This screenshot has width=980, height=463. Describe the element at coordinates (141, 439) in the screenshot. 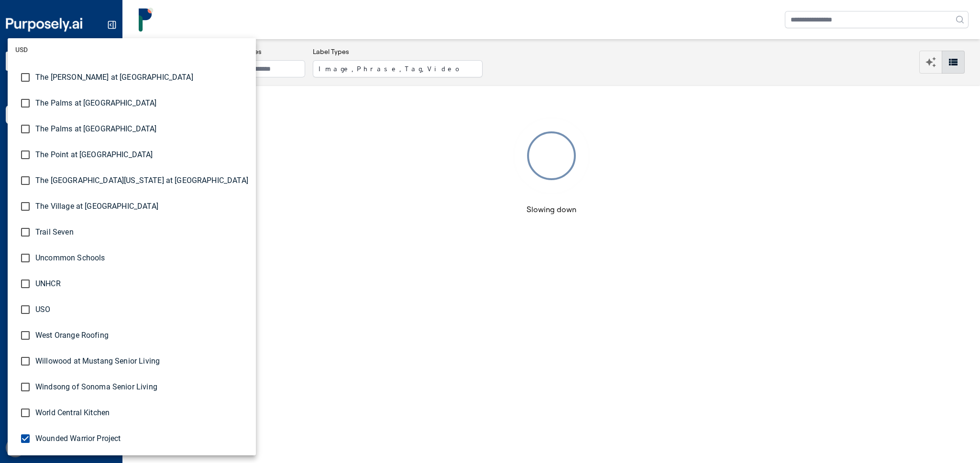

I see `span: Wounded Warrior Project` at that location.